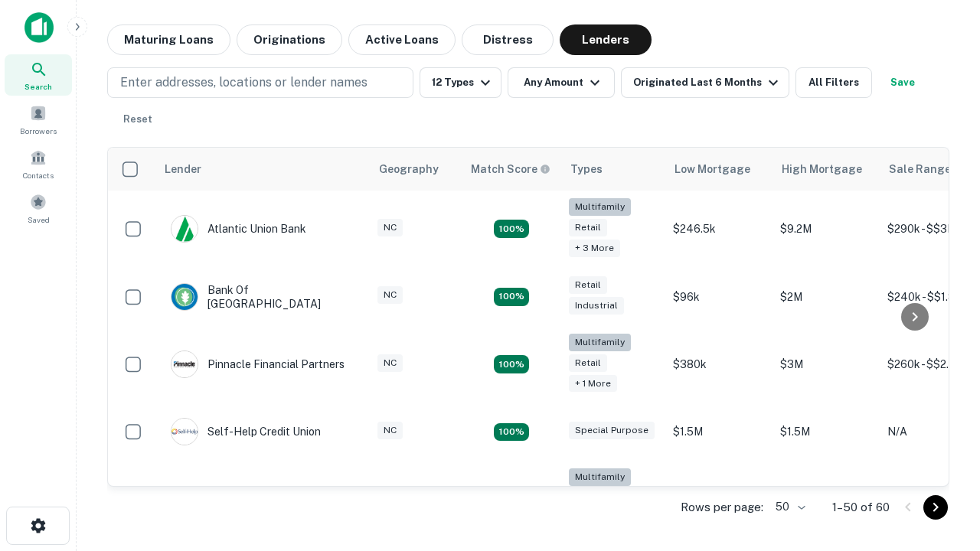  What do you see at coordinates (460, 82) in the screenshot?
I see `button: 12 Types` at bounding box center [460, 82].